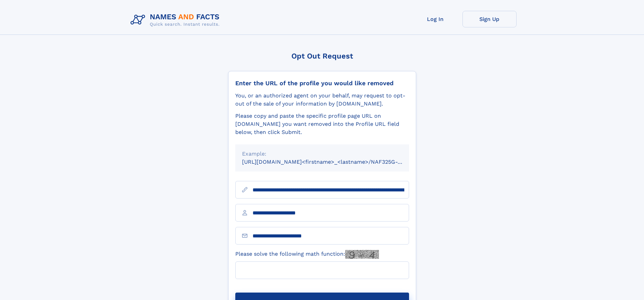 This screenshot has height=300, width=644. What do you see at coordinates (436, 19) in the screenshot?
I see `a: Log In` at bounding box center [436, 19].